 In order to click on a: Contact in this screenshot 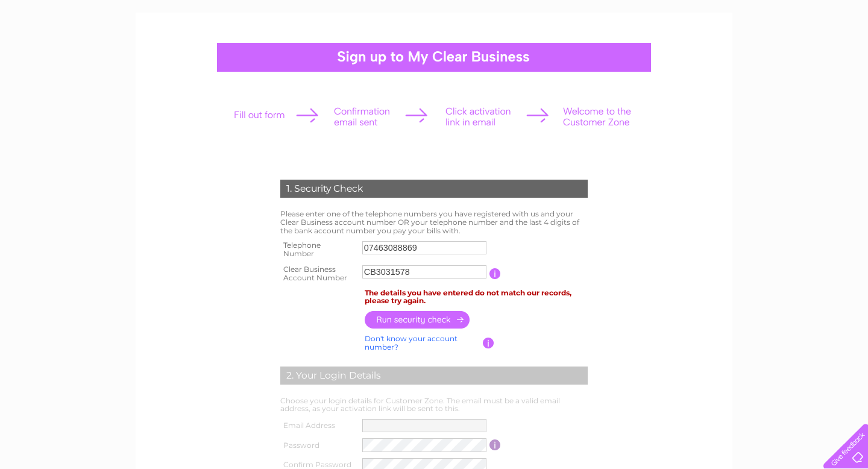, I will do `click(845, 56)`.